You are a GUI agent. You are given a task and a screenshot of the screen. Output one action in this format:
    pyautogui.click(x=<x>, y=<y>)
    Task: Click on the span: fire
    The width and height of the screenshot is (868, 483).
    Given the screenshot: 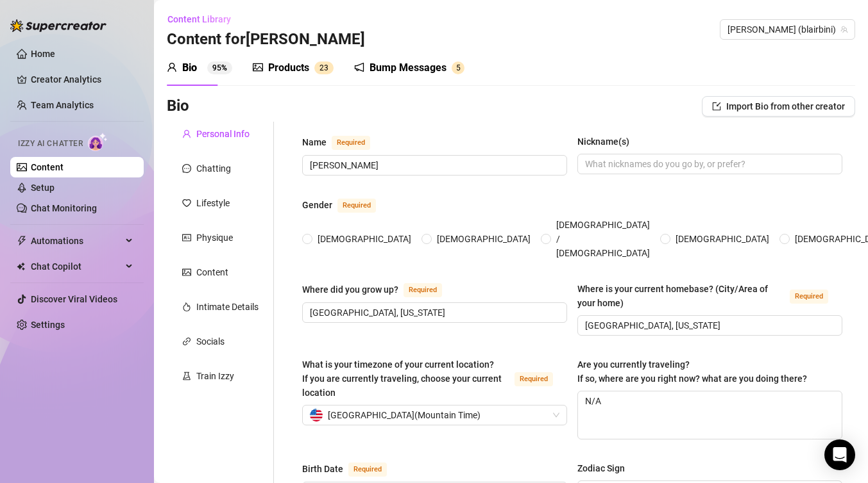 What is the action you would take?
    pyautogui.click(x=187, y=307)
    